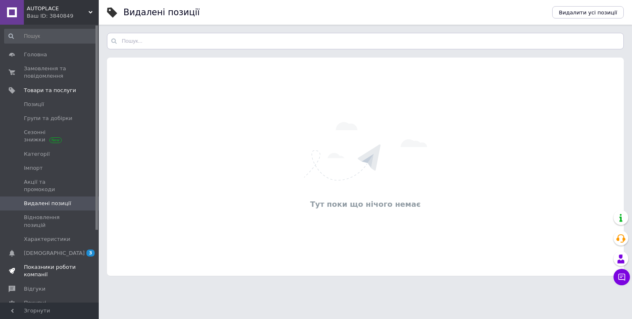  What do you see at coordinates (47, 239) in the screenshot?
I see `span: Характеристики` at bounding box center [47, 239].